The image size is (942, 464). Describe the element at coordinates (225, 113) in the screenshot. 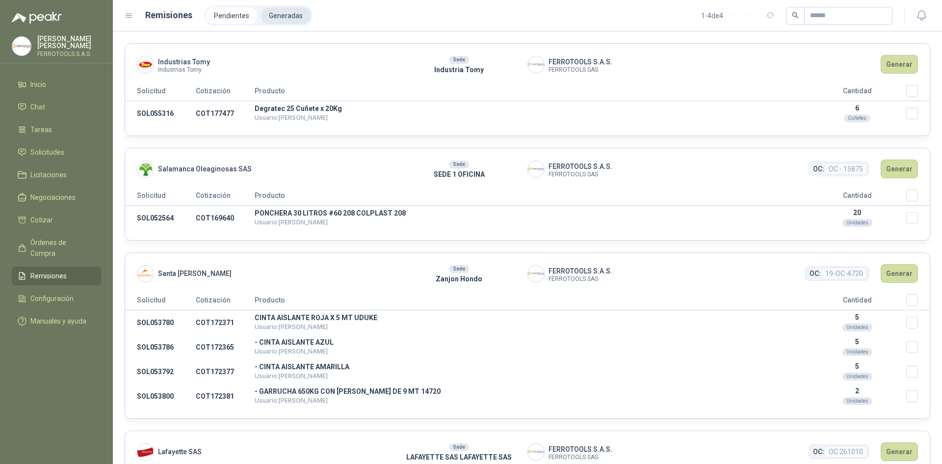

I see `td: COT177477` at that location.